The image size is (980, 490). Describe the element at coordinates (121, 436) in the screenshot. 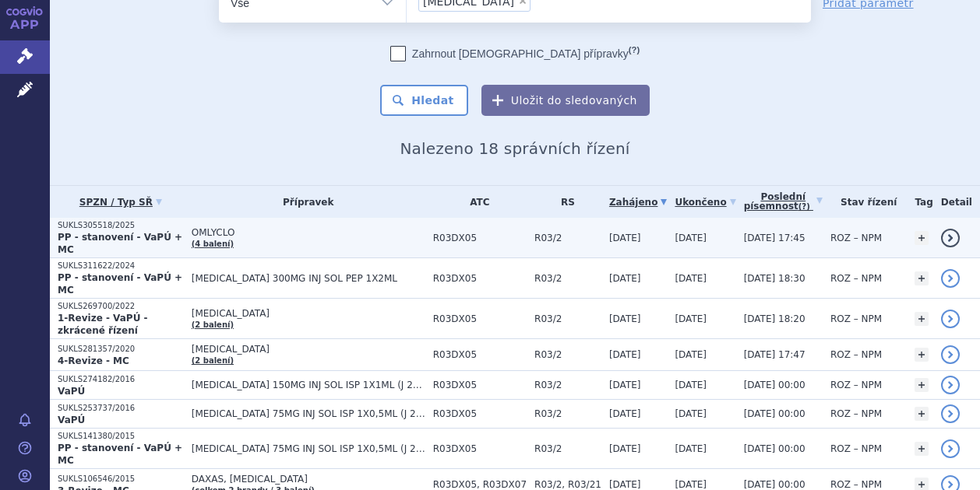

I see `p: SUKLS141380/2015` at that location.